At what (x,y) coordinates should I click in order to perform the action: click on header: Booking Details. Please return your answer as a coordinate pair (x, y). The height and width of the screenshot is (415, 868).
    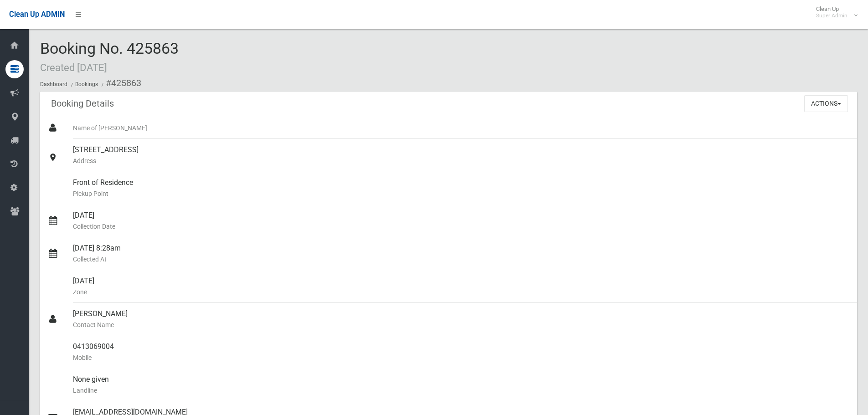
    Looking at the image, I should click on (83, 103).